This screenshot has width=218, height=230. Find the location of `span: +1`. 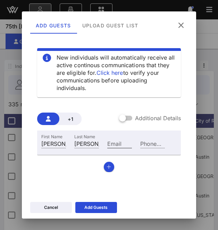

span: +1 is located at coordinates (70, 119).